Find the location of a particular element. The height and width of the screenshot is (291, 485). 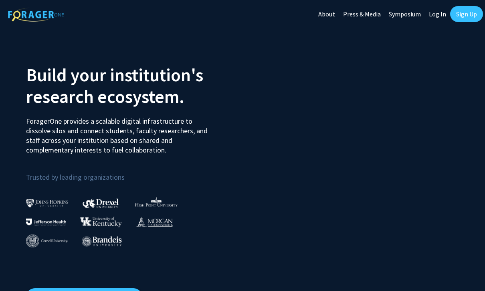

h2: Build your institution's research ecosystem. is located at coordinates (131, 86).